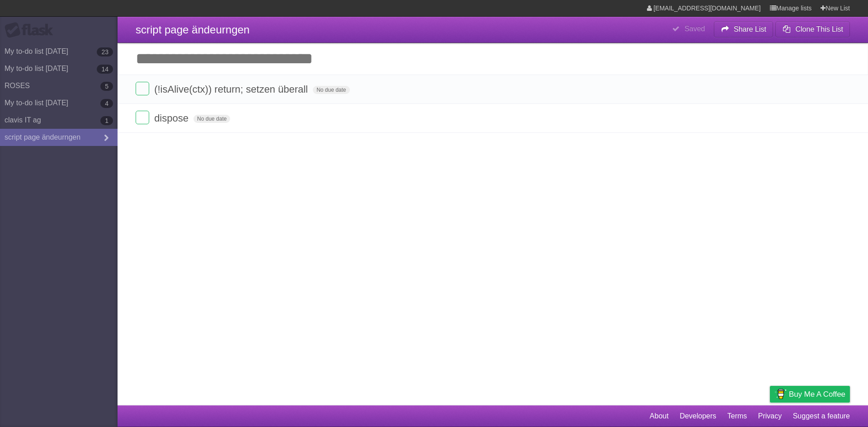 This screenshot has height=427, width=868. I want to click on a: About, so click(659, 416).